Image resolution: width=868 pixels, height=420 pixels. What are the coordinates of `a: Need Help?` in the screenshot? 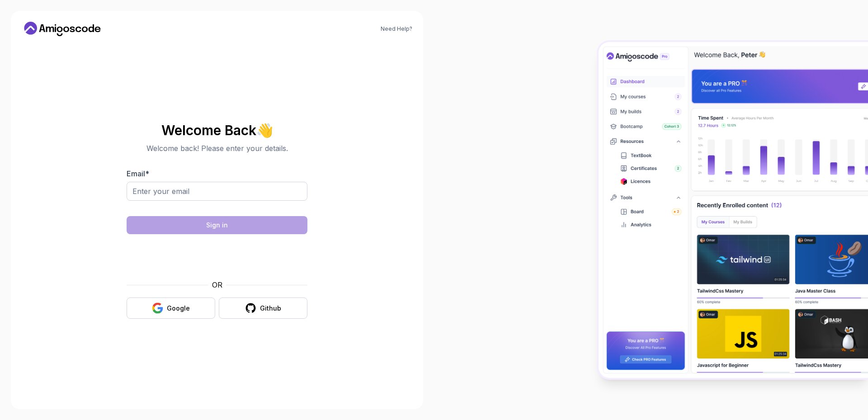 It's located at (397, 29).